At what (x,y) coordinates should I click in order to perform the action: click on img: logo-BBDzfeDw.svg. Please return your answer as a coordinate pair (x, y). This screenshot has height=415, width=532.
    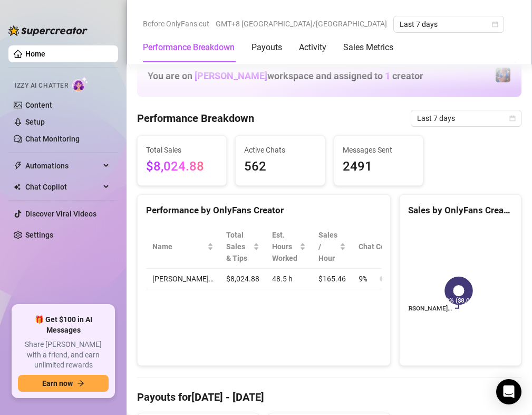
    Looking at the image, I should click on (48, 31).